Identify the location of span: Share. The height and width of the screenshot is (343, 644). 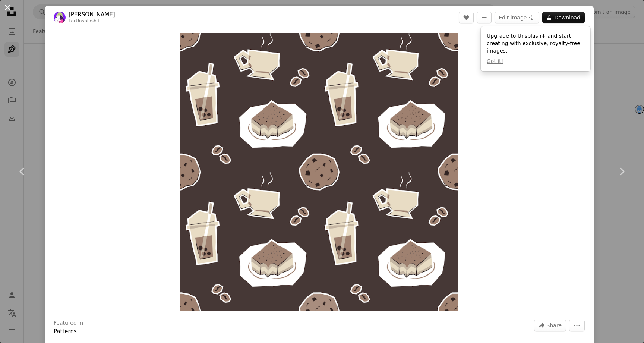
(554, 326).